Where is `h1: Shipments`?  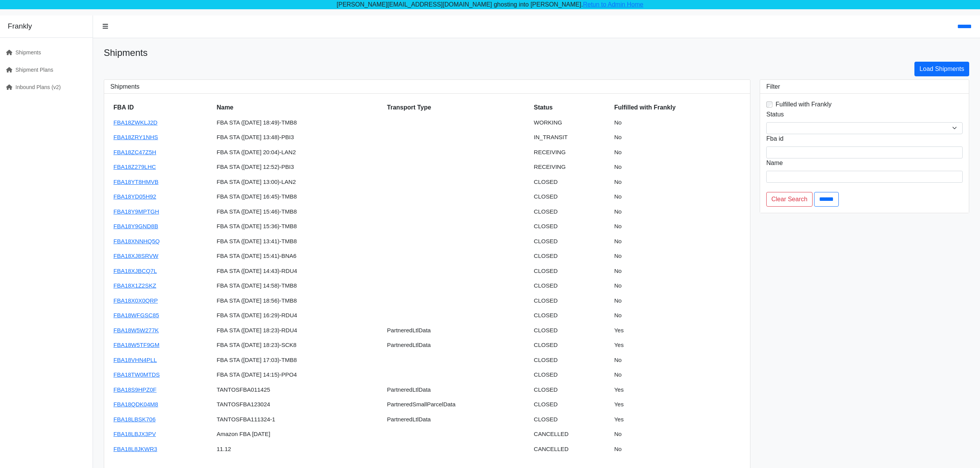 h1: Shipments is located at coordinates (536, 53).